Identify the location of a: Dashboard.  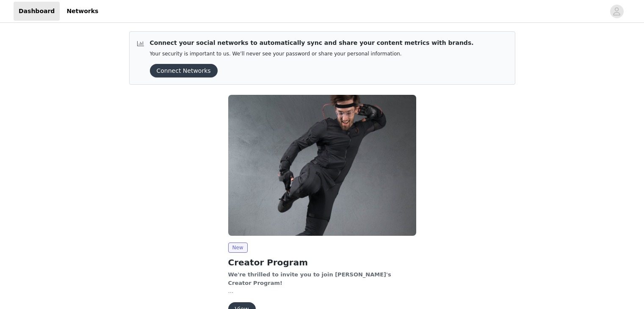
(36, 11).